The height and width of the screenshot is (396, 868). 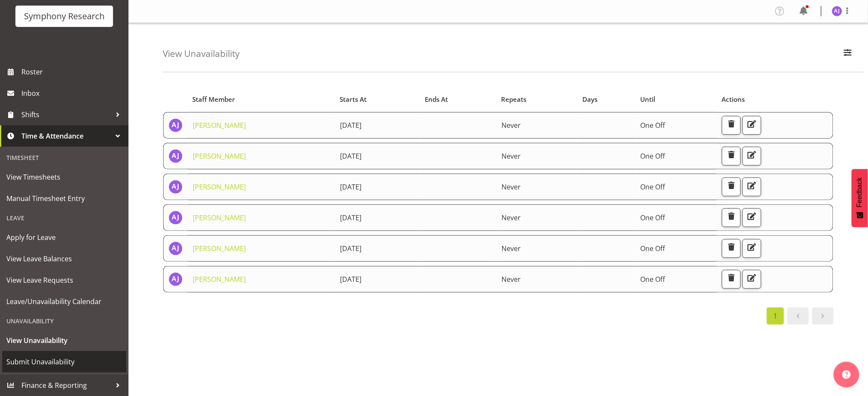 I want to click on a: View Leave Balances, so click(x=64, y=259).